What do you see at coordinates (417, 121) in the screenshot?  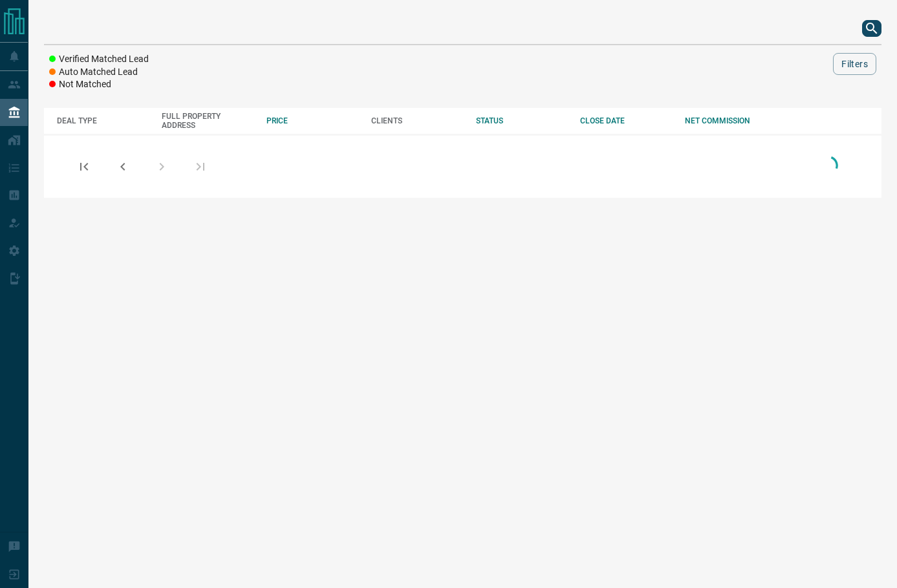 I see `div: CLIENTS` at bounding box center [417, 121].